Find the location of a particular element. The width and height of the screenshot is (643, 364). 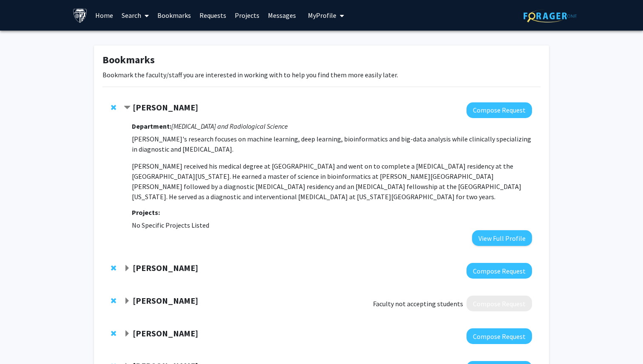

a: Home is located at coordinates (104, 15).